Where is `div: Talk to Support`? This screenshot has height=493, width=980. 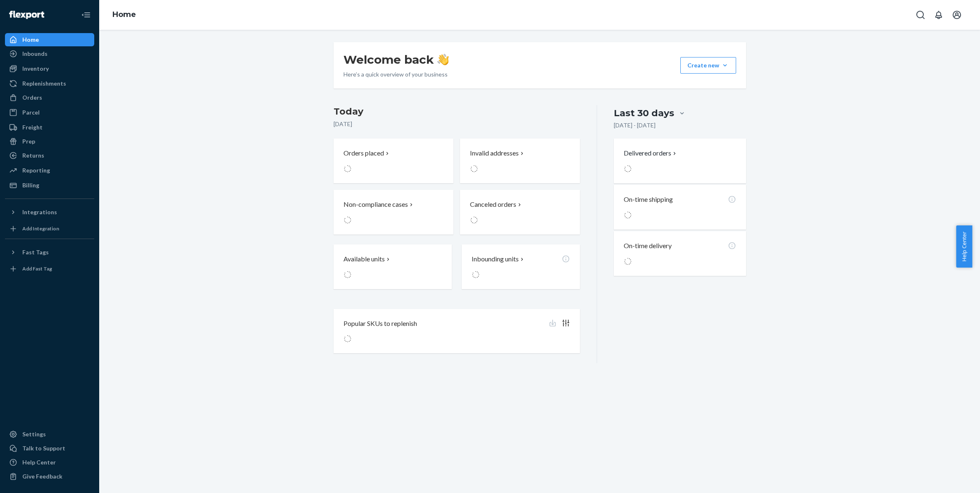
div: Talk to Support is located at coordinates (44, 448).